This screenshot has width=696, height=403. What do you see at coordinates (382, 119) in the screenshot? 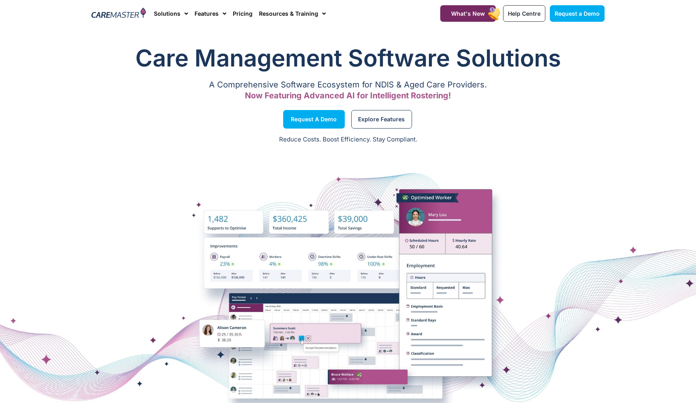
I see `a: Explore Features` at bounding box center [382, 119].